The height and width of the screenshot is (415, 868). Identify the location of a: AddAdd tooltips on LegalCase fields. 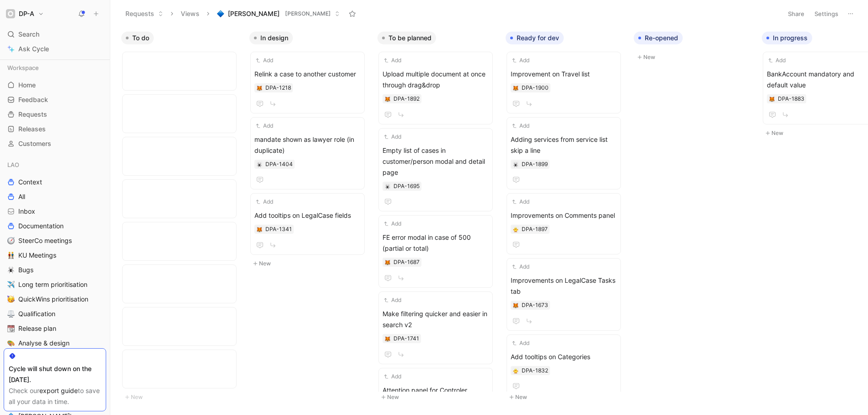
(308, 224).